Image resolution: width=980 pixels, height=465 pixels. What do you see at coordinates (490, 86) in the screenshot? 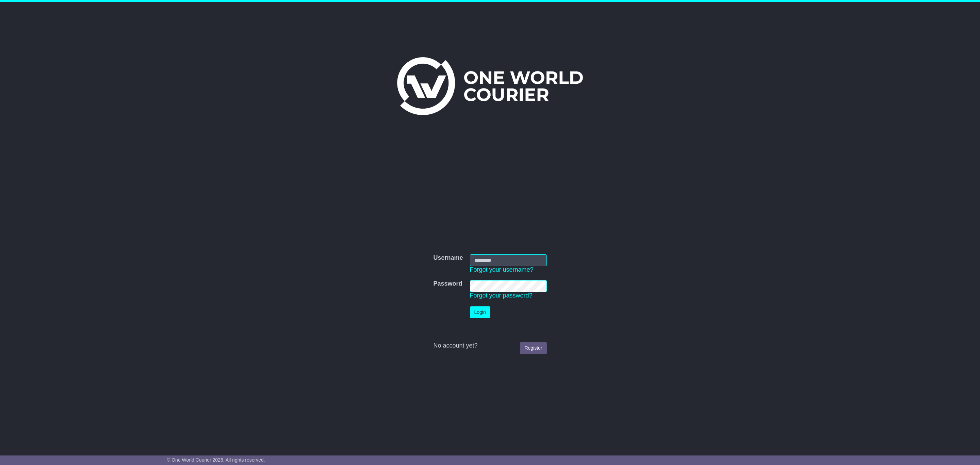
I see `img: One World` at bounding box center [490, 86].